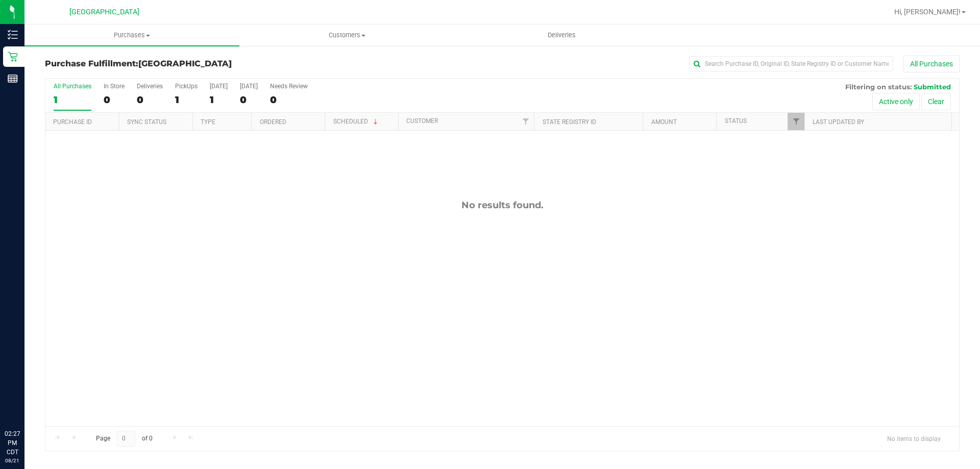 The width and height of the screenshot is (980, 469). What do you see at coordinates (896, 102) in the screenshot?
I see `button: Active only` at bounding box center [896, 102].